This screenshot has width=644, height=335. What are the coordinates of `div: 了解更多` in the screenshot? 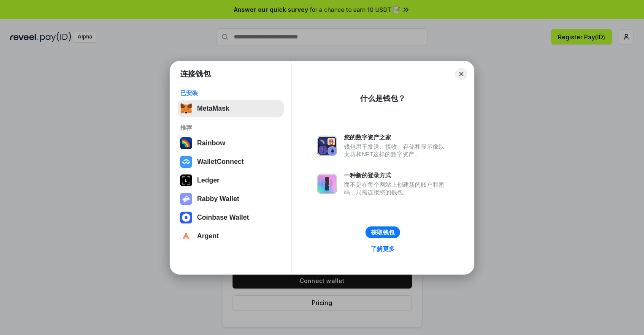 It's located at (383, 248).